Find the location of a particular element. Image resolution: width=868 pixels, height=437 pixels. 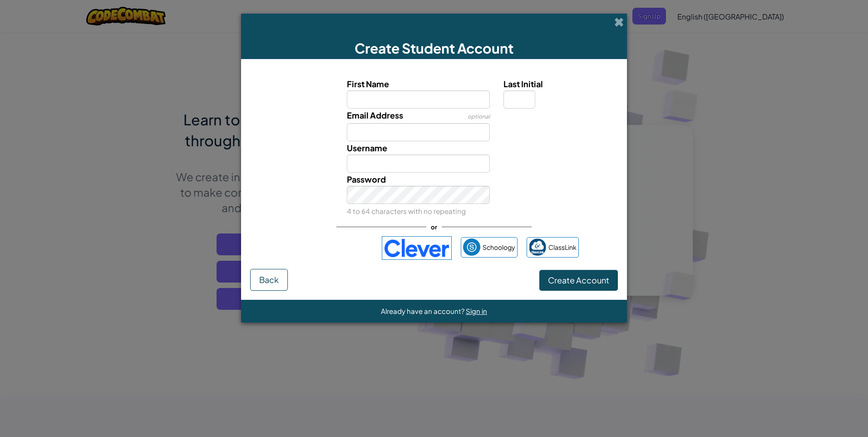

span: Back is located at coordinates (269, 279).